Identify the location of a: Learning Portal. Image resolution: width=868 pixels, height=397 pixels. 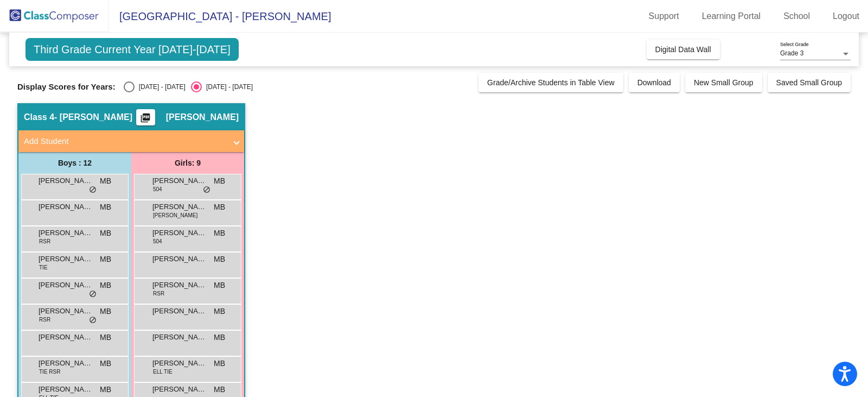
(731, 16).